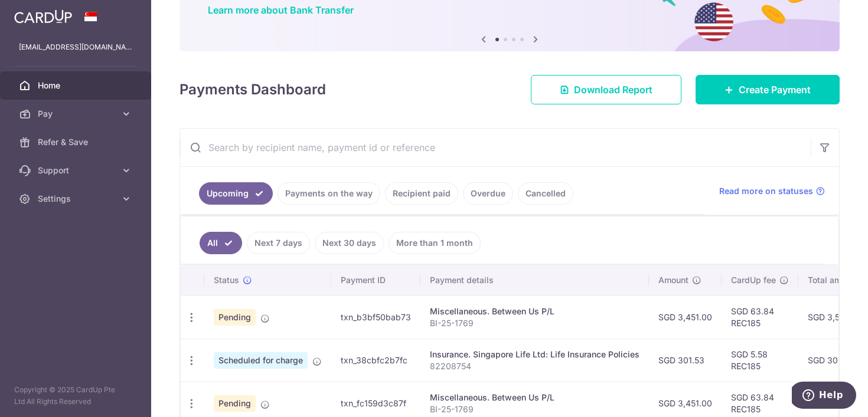  I want to click on img: CardUp, so click(43, 17).